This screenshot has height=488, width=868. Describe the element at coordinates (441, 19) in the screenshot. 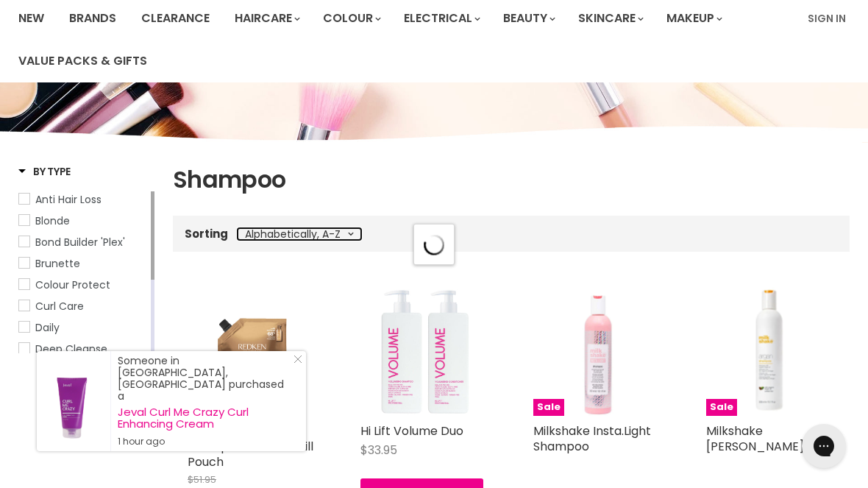

I see `a: Electrical` at that location.